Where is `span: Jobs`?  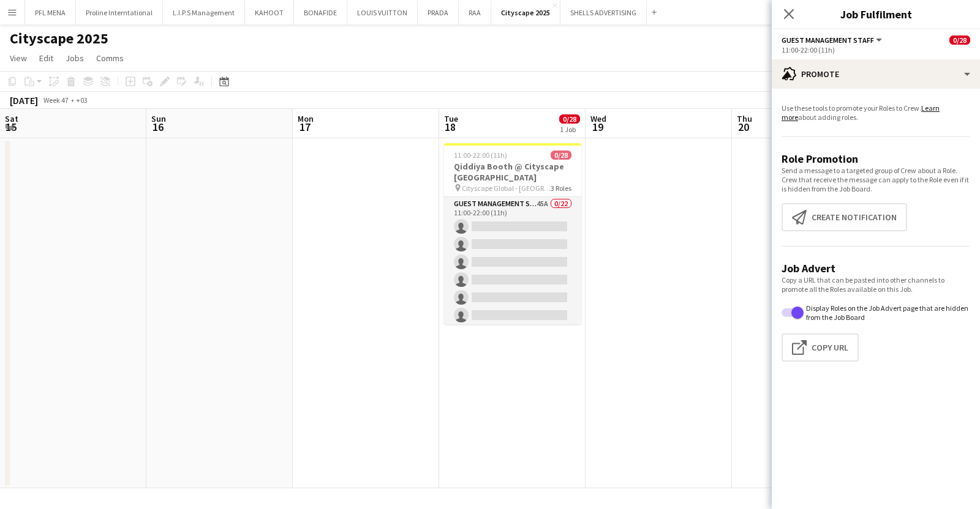
span: Jobs is located at coordinates (75, 58).